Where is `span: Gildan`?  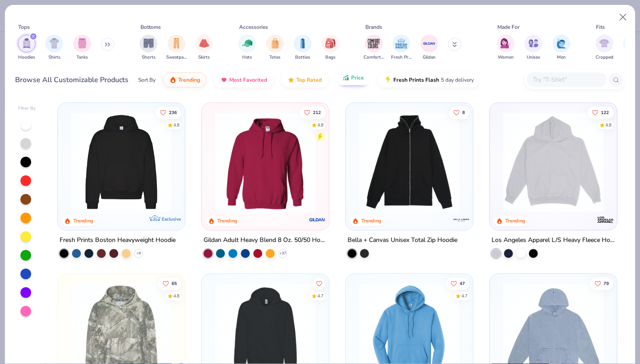 span: Gildan is located at coordinates (429, 58).